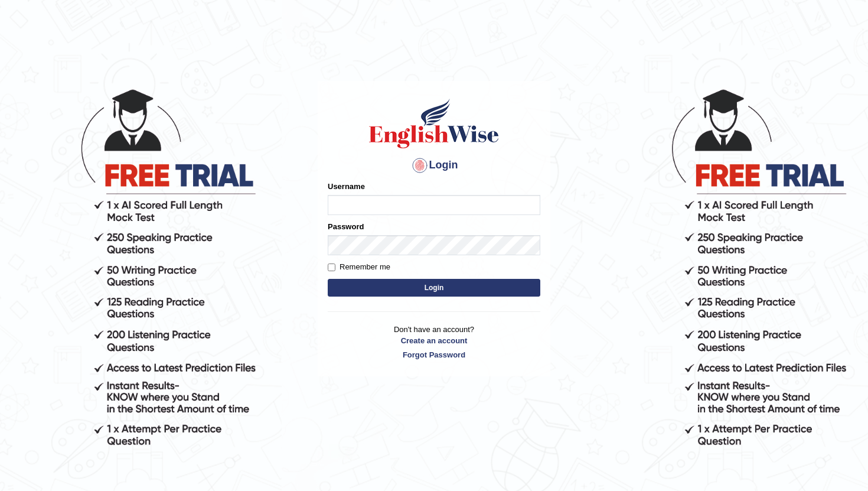  Describe the element at coordinates (434, 342) in the screenshot. I see `p: Don't have an account?` at that location.